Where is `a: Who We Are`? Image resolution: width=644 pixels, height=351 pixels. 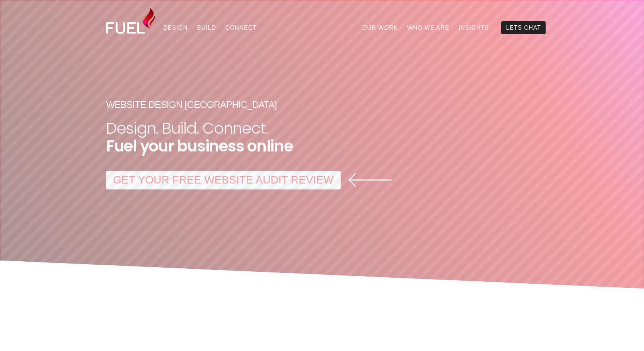 a: Who We Are is located at coordinates (428, 27).